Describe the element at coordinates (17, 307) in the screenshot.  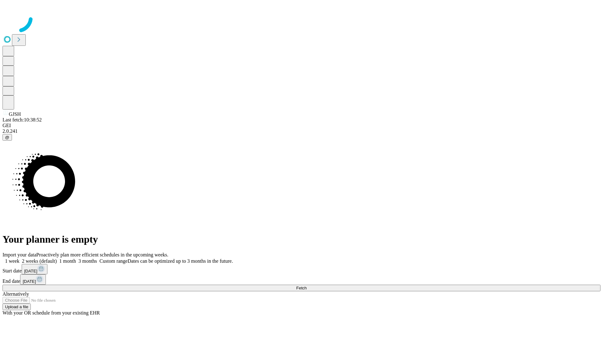
I see `button: Upload a file` at that location.